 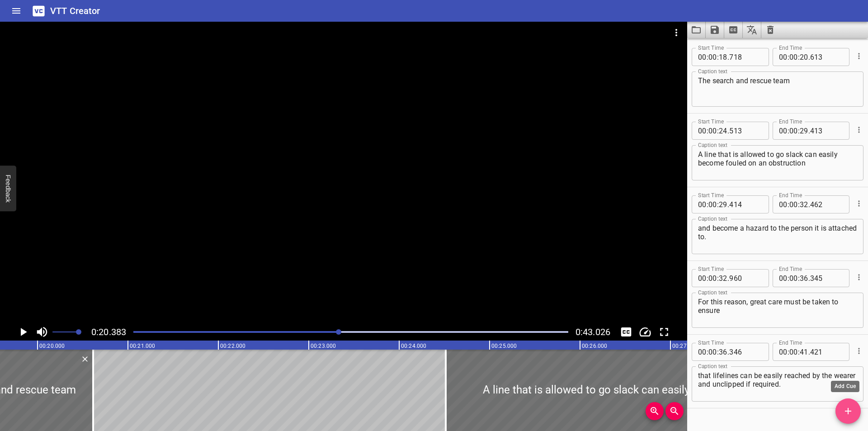 What do you see at coordinates (626, 332) in the screenshot?
I see `div: Hide/Show Captions` at bounding box center [626, 332].